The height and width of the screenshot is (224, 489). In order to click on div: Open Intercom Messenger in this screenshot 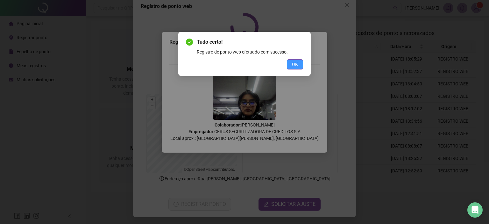, I will do `click(475, 210)`.